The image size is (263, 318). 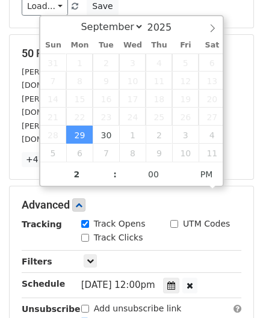 What do you see at coordinates (132, 135) in the screenshot?
I see `span: October 1, 2025` at bounding box center [132, 135].